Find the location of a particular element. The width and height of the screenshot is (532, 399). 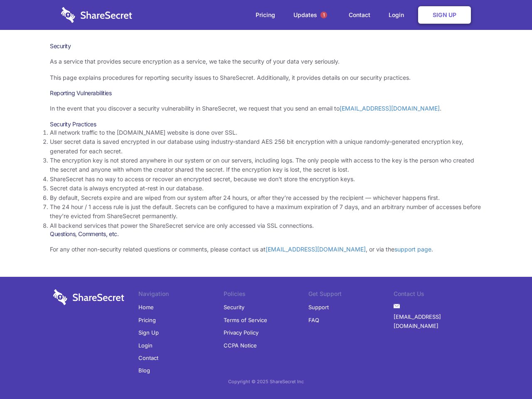

li: Secret data is always encrypted at-rest in our database. is located at coordinates (266, 188).